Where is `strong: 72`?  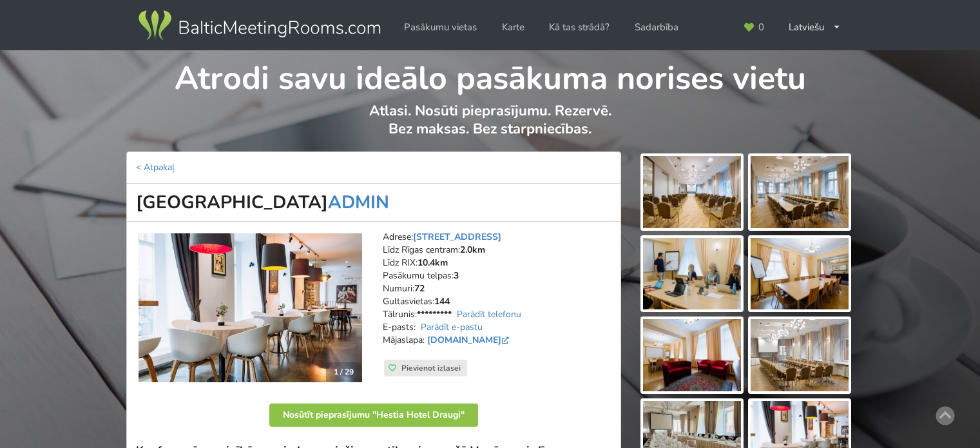
strong: 72 is located at coordinates (419, 288).